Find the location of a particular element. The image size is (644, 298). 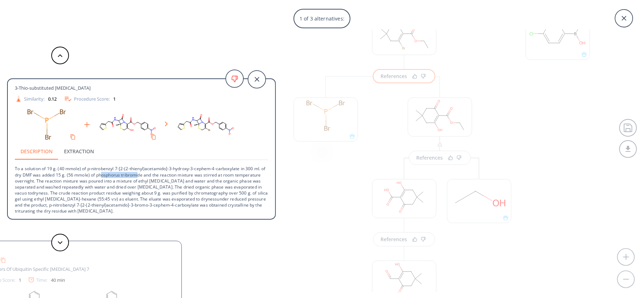

svg: O=C(Cc1cccs1)NC1C(=O)N2C(C(=O)OCc3ccc([N+](=O)[O-])cc3)=C(Br)CS[C@H]12 is located at coordinates (205, 125).